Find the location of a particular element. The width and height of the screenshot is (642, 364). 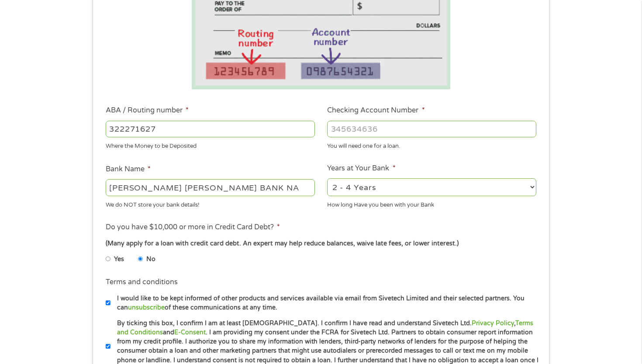

div: (Many apply for a loan with credit card debt. An expert may help reduce balances, waive late fees... is located at coordinates (321, 244).